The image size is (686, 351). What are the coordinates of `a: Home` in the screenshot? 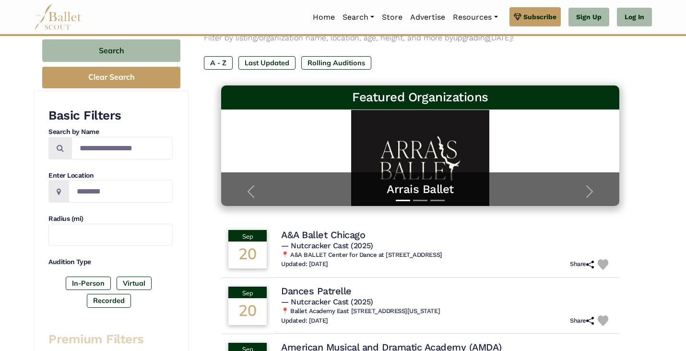 It's located at (324, 17).